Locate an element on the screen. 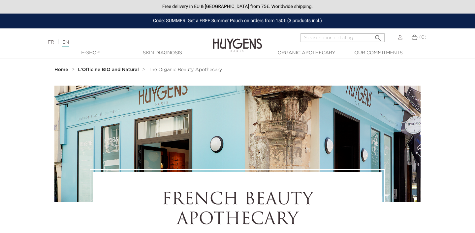  h1: FRENCH BEAUTY APOTHECARY is located at coordinates (237, 210).